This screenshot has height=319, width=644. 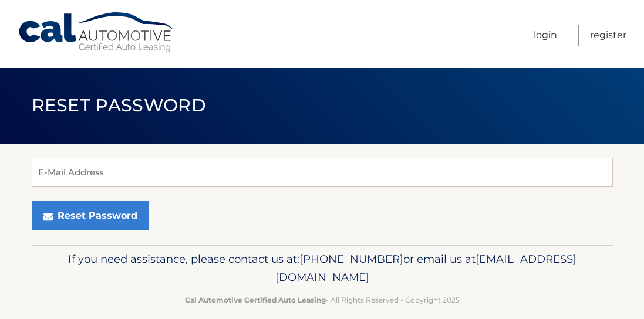 I want to click on strong: Cal Automotive Certified Auto Leasing, so click(x=256, y=300).